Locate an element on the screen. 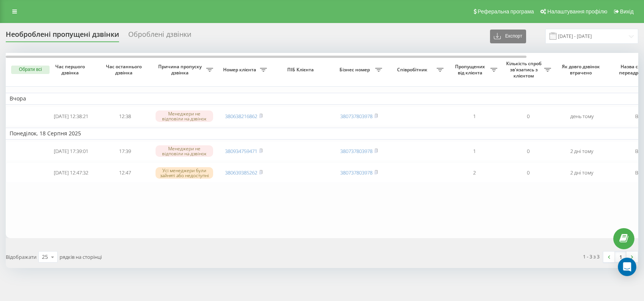  span: Бізнес номер is located at coordinates (355, 70).